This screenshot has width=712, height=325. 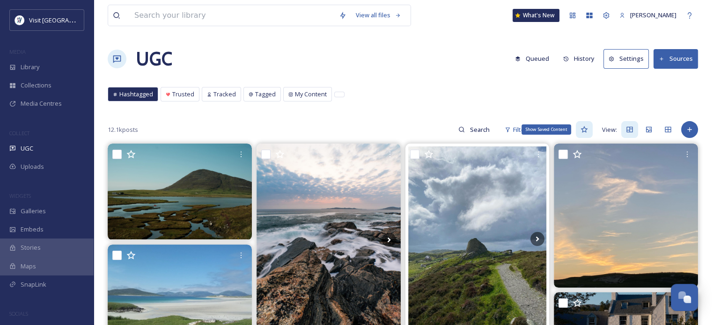 I want to click on a: View all files, so click(x=378, y=15).